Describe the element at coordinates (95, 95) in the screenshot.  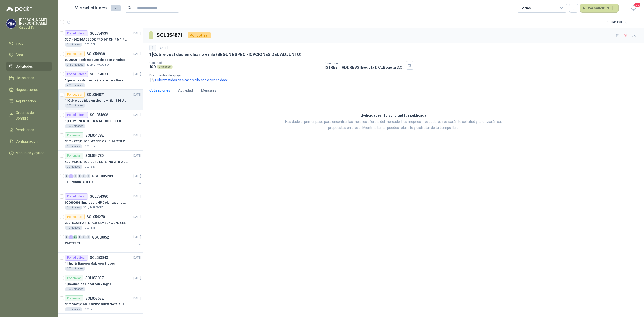
I see `p: SOL054871` at that location.